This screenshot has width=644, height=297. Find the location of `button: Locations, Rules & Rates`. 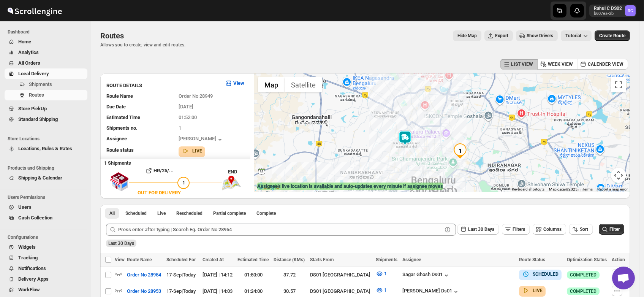

button: Locations, Rules & Rates is located at coordinates (46, 148).